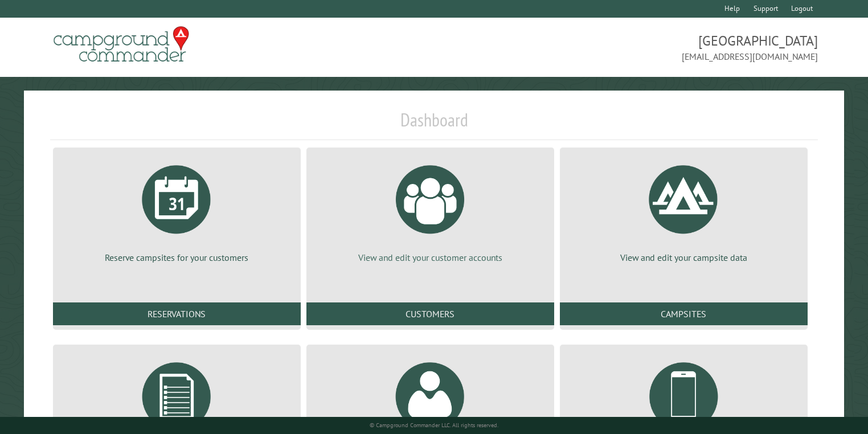  I want to click on a: Customers, so click(430, 314).